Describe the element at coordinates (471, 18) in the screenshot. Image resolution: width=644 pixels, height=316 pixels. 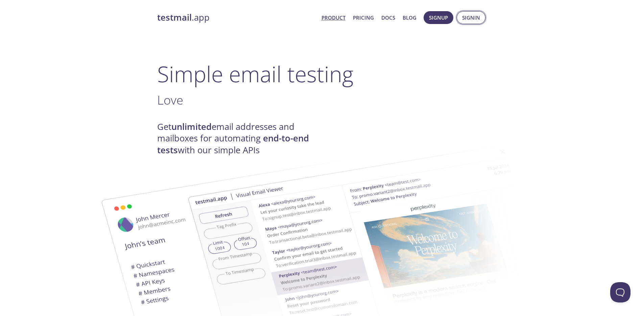
I see `button: Signin` at that location.